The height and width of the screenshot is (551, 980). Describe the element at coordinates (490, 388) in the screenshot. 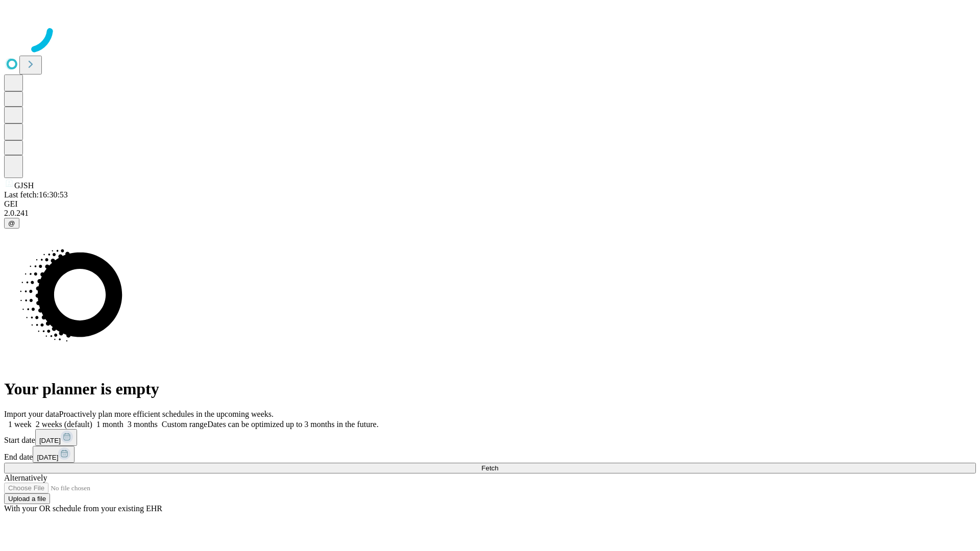

I see `h1: Your planner is empty` at that location.